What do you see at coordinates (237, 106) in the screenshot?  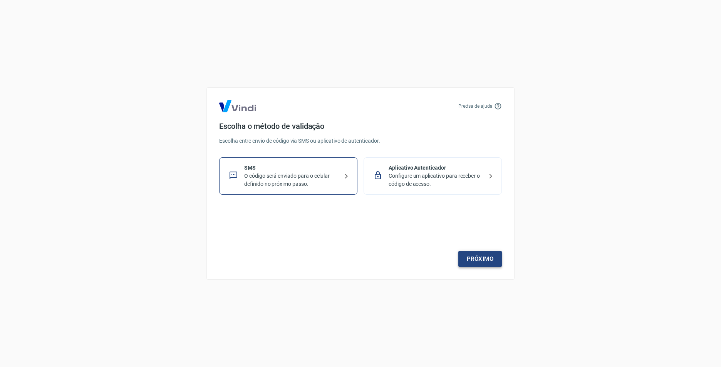 I see `img: Logo Vind` at bounding box center [237, 106].